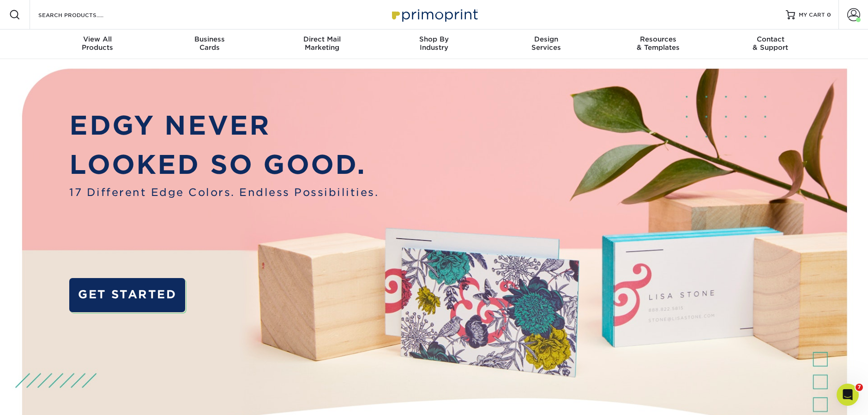 This screenshot has height=415, width=868. I want to click on a: Resources& Templates, so click(658, 44).